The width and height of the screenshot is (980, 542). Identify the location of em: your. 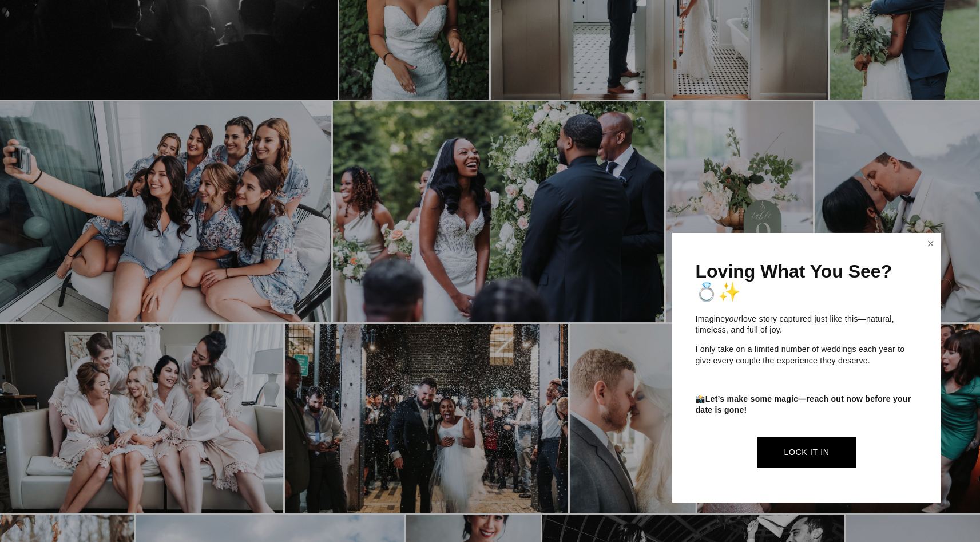
(733, 319).